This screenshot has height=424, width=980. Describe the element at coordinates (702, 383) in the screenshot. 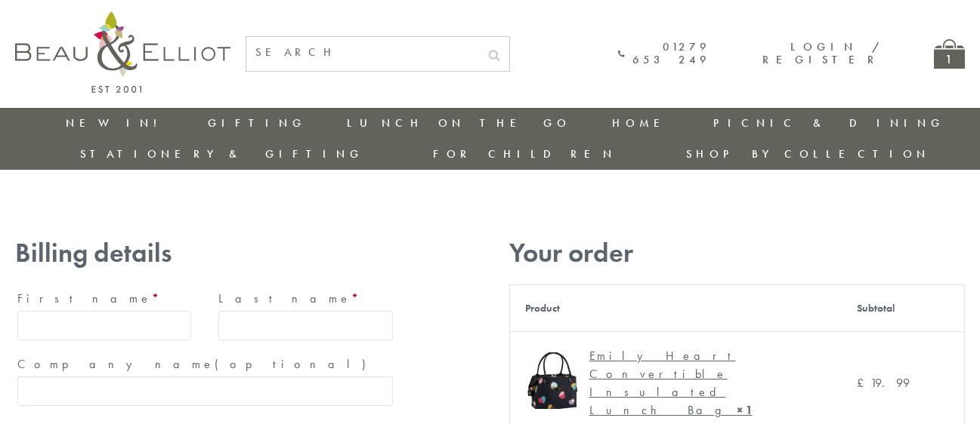

I see `div: Emily Heart Convertible Insulated Lunch Bag` at that location.